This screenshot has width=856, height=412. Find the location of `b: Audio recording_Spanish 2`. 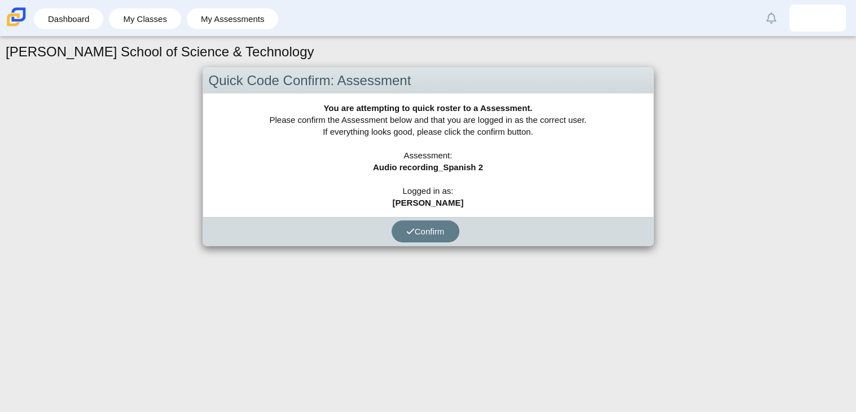

b: Audio recording_Spanish 2 is located at coordinates (428, 167).